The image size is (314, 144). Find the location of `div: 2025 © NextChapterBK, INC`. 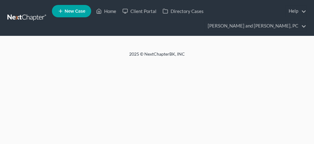

div: 2025 © NextChapterBK, INC is located at coordinates (157, 57).